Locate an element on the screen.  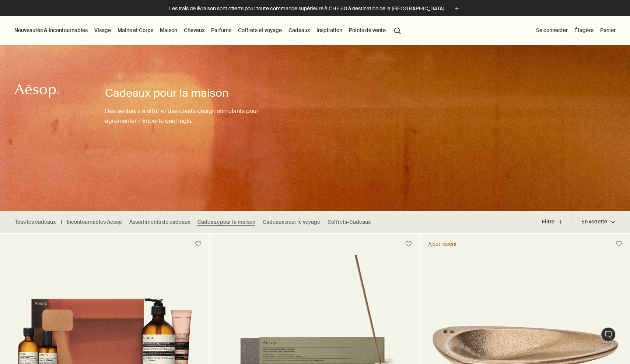
p: Des senteurs à offrir et des objets design stimulants pour agrémenter n’importe quel logis. is located at coordinates (195, 116).